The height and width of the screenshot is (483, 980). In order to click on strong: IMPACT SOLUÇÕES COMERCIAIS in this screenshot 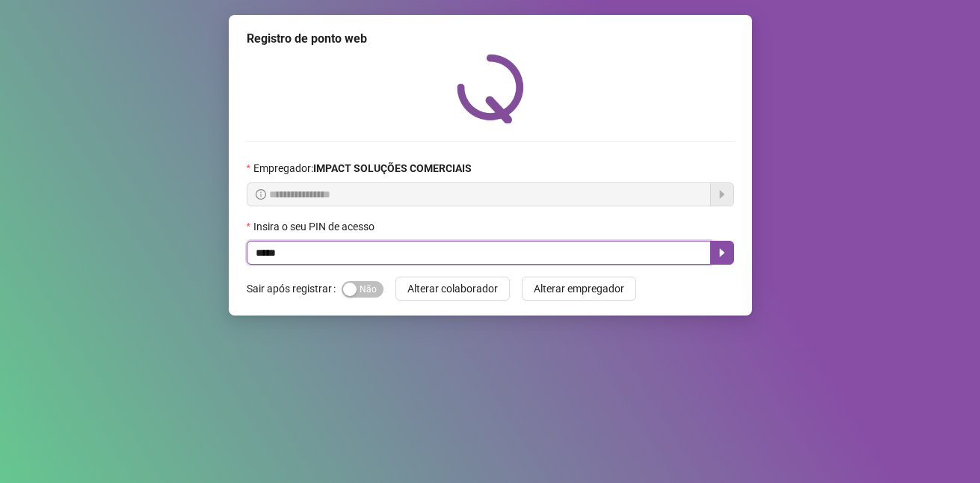, I will do `click(392, 168)`.